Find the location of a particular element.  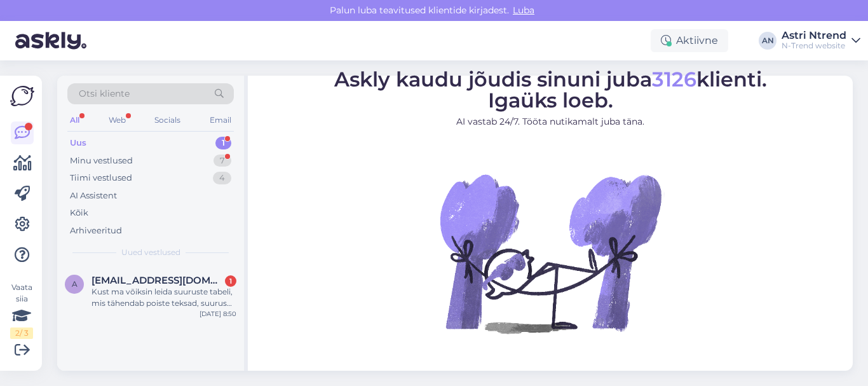

p: AI vastab 24/7. Tööta nutikamalt juba täna. is located at coordinates (550, 121).